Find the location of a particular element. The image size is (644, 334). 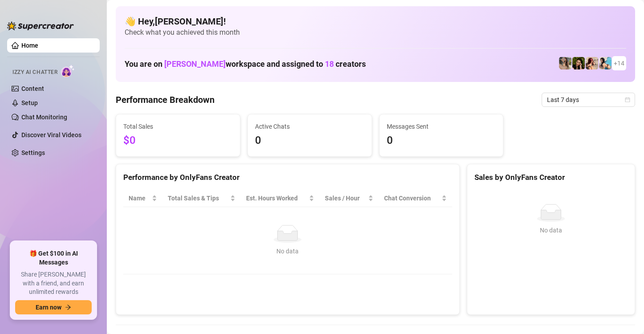

a: Content is located at coordinates (32, 88).